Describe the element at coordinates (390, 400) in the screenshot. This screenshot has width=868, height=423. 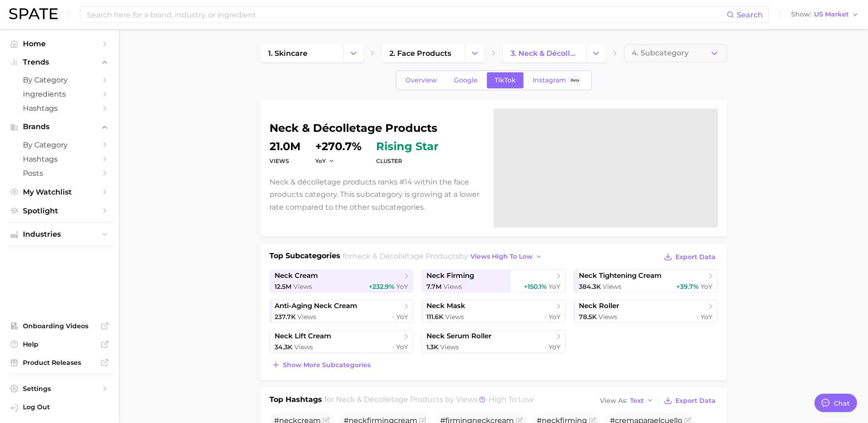
I see `span: neck & décolletage products` at that location.